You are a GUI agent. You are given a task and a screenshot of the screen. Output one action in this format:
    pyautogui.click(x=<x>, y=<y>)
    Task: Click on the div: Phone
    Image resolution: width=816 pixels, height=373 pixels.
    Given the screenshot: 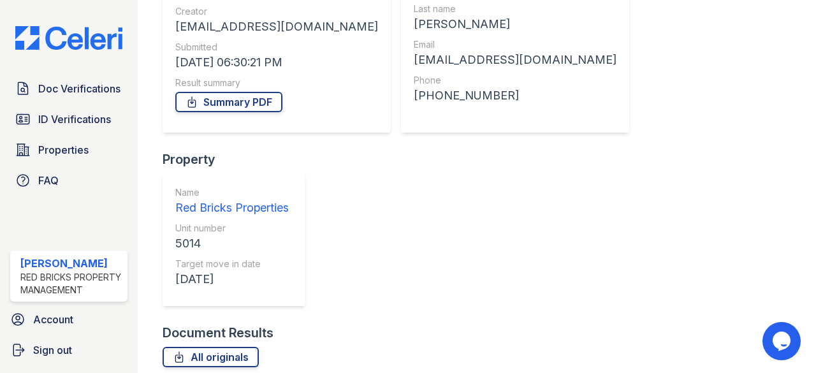 What is the action you would take?
    pyautogui.click(x=515, y=80)
    